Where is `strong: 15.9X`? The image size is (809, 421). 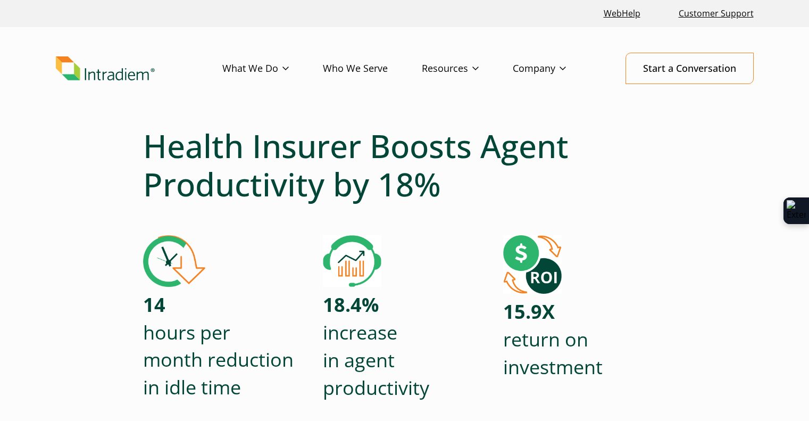 strong: 15.9X is located at coordinates (529, 311).